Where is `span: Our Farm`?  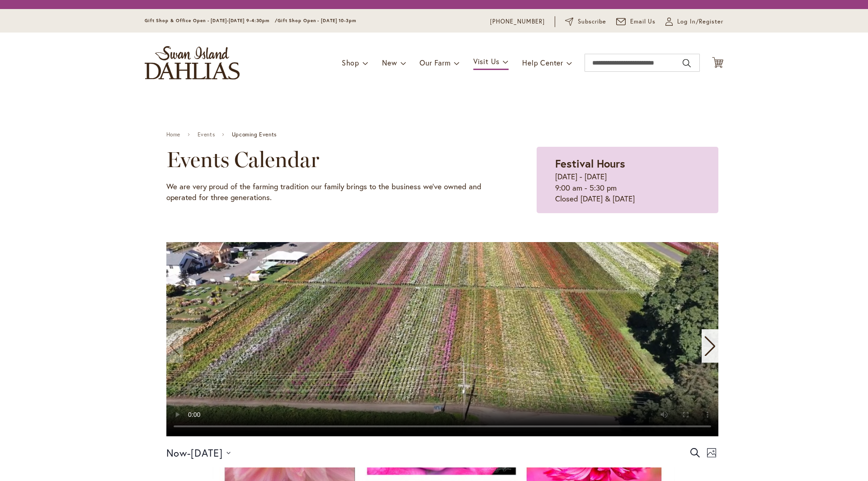
span: Our Farm is located at coordinates (435, 63).